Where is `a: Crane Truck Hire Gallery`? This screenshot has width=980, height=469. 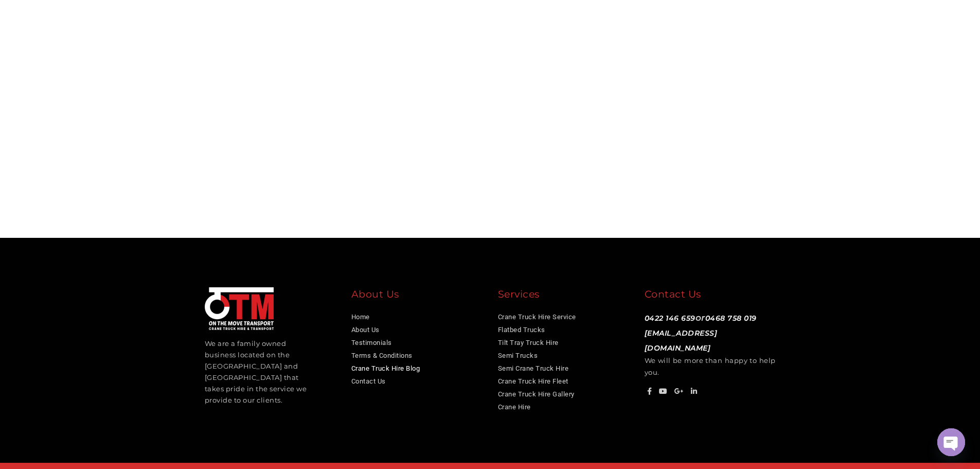
a: Crane Truck Hire Gallery is located at coordinates (536, 394).